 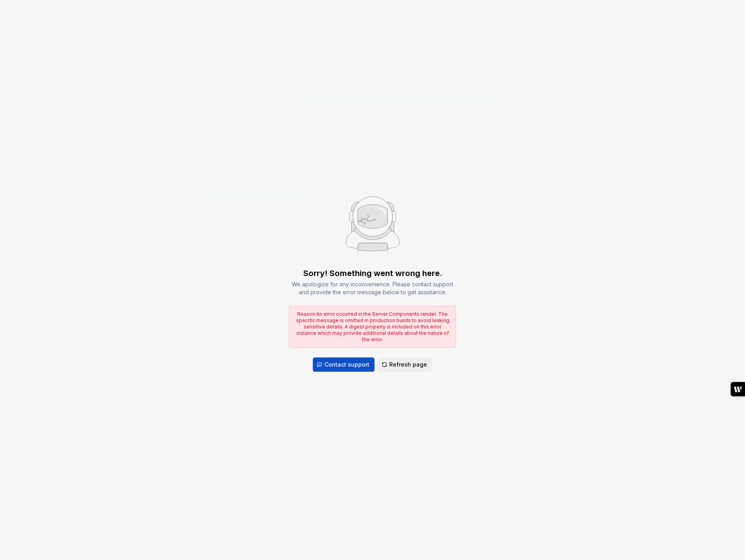 I want to click on div: Sorry! Something went wrong here., so click(x=372, y=273).